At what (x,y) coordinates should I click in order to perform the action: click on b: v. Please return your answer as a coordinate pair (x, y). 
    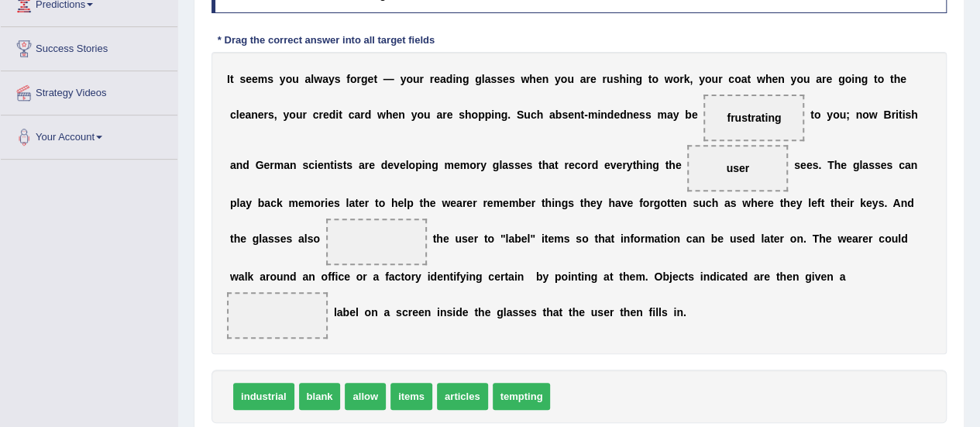
    Looking at the image, I should click on (397, 165).